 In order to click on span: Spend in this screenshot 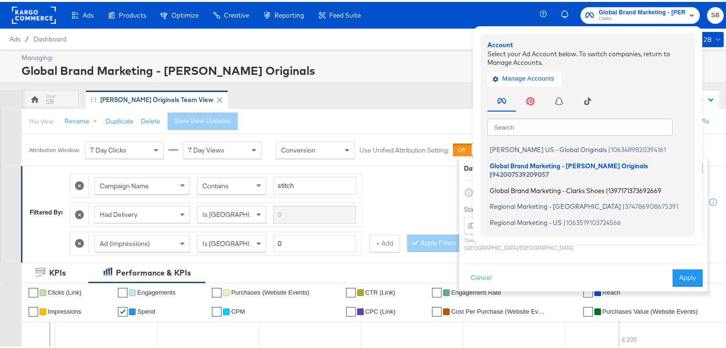, I will do `click(146, 310)`.